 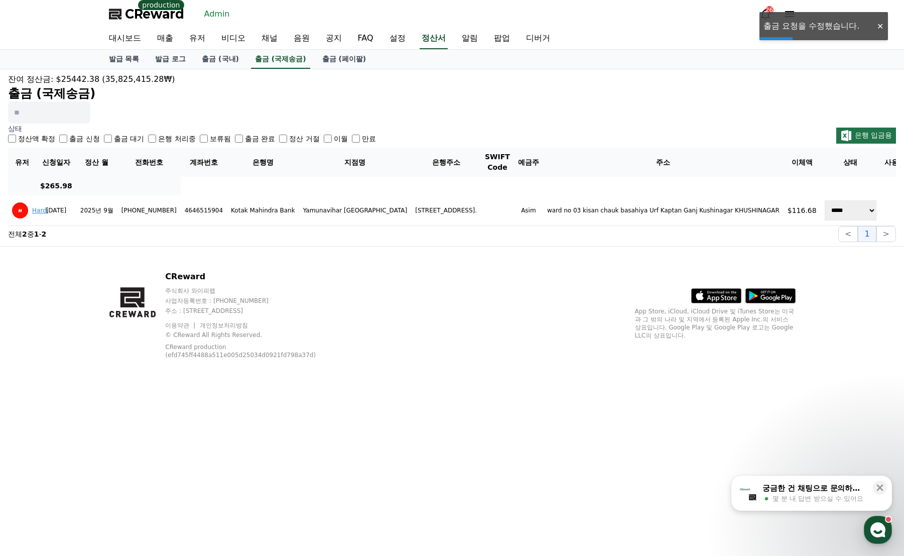 I want to click on a: 출금 (페이팔), so click(x=344, y=59).